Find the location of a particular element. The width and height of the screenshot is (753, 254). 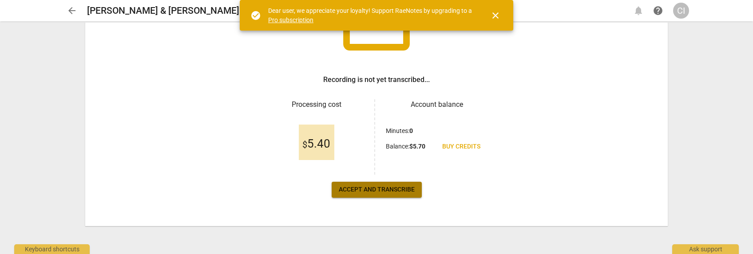

div: CI is located at coordinates (681, 11).